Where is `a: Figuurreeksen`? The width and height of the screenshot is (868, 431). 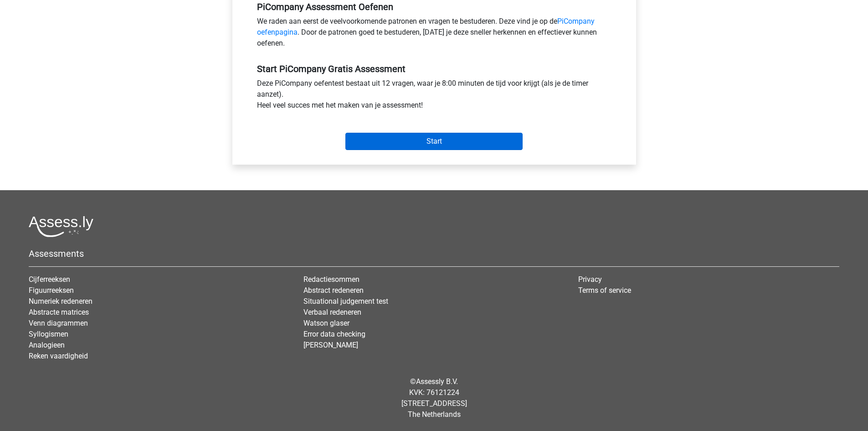
a: Figuurreeksen is located at coordinates (51, 290).